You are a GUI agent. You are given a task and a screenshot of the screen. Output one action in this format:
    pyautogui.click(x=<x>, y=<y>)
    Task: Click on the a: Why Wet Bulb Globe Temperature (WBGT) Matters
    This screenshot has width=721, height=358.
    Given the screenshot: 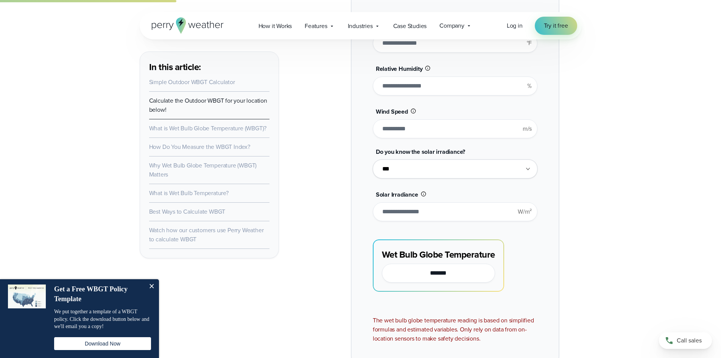 What is the action you would take?
    pyautogui.click(x=203, y=170)
    